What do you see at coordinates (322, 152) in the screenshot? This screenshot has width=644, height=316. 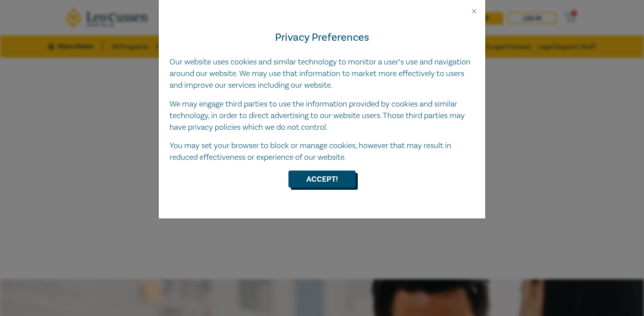 I see `p: You may set your browser to block or manage cookies, however that may result in reduced effective...` at bounding box center [322, 152].